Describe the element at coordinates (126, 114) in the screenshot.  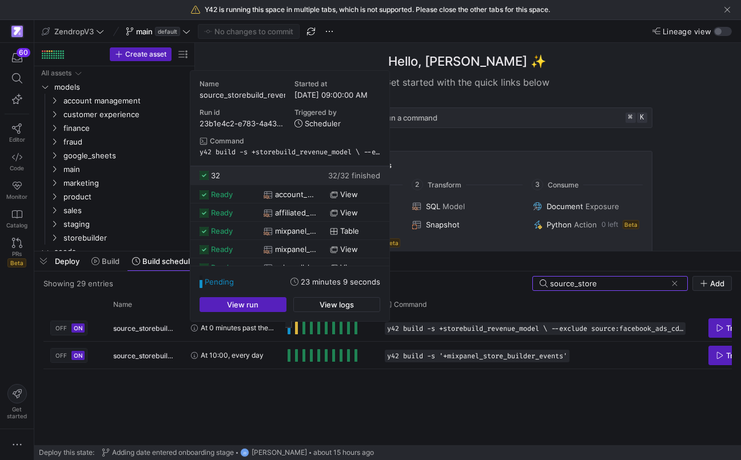
I see `span: customer experience` at that location.